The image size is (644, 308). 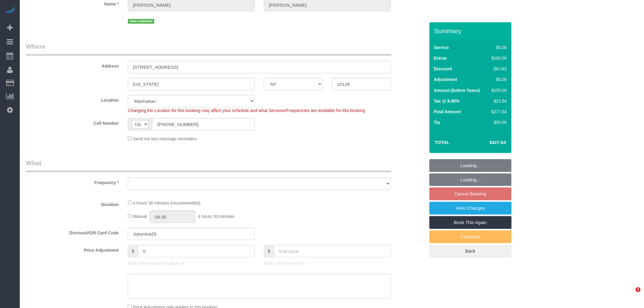 What do you see at coordinates (470, 222) in the screenshot?
I see `a: Book This Again` at bounding box center [470, 222].